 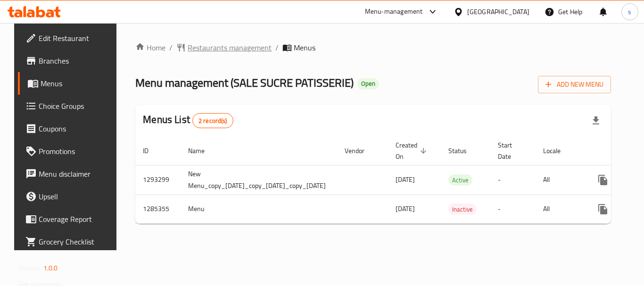 What do you see at coordinates (77, 197) in the screenshot?
I see `span: Upsell` at bounding box center [77, 197].